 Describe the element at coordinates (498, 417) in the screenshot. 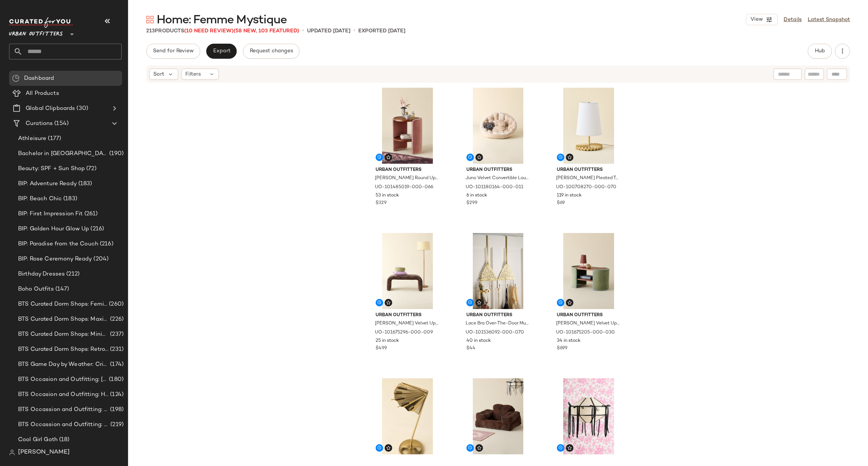

I see `img: 101485332_009_b` at that location.